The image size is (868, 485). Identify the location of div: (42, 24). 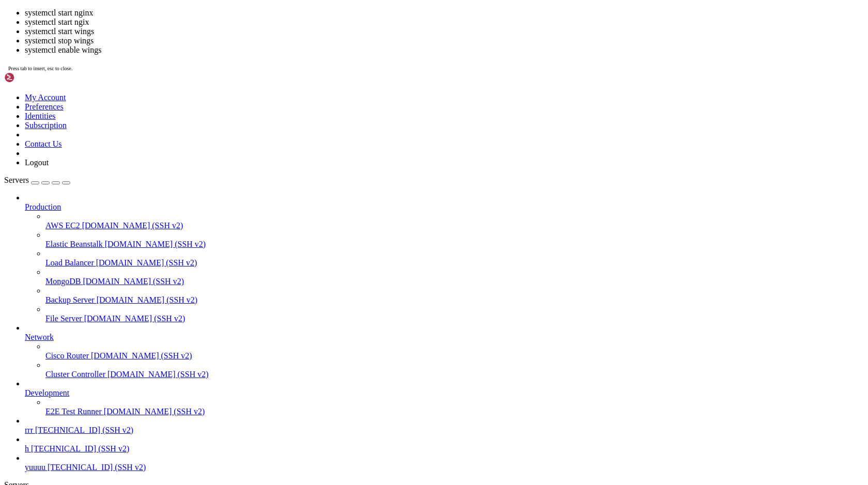
(349, 413).